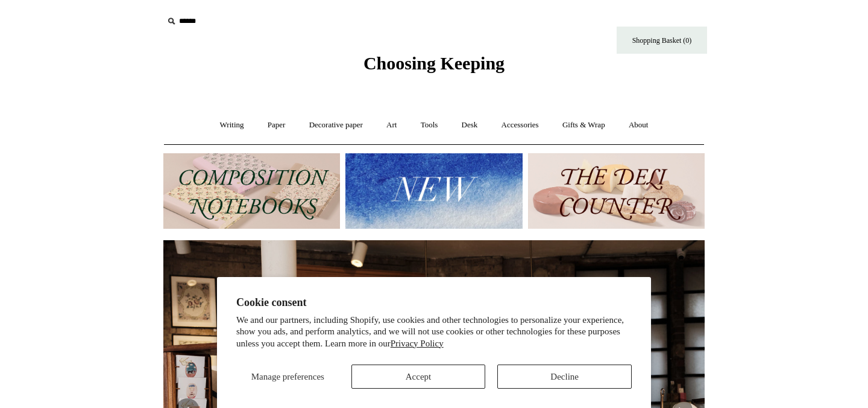 The width and height of the screenshot is (868, 408). What do you see at coordinates (584, 125) in the screenshot?
I see `a: Gifts & Wrap` at bounding box center [584, 125].